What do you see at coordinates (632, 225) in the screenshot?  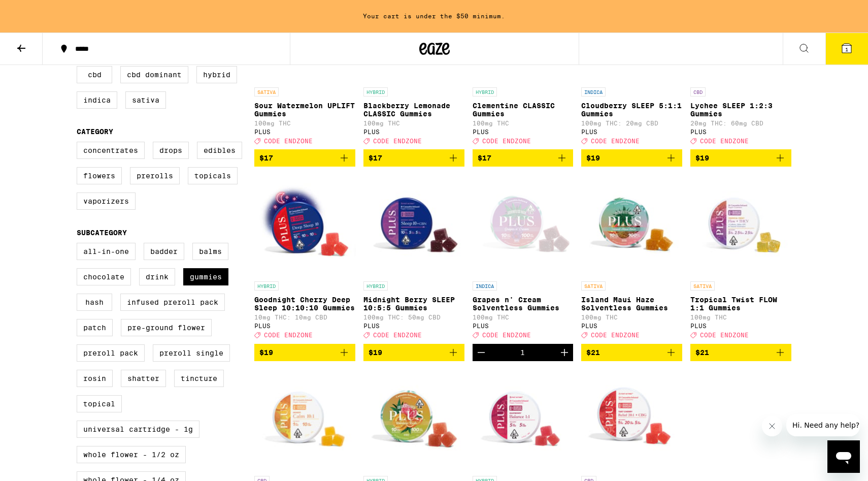 I see `img: PLUS - Island Maui Haze Solventless Gummies` at bounding box center [632, 225].